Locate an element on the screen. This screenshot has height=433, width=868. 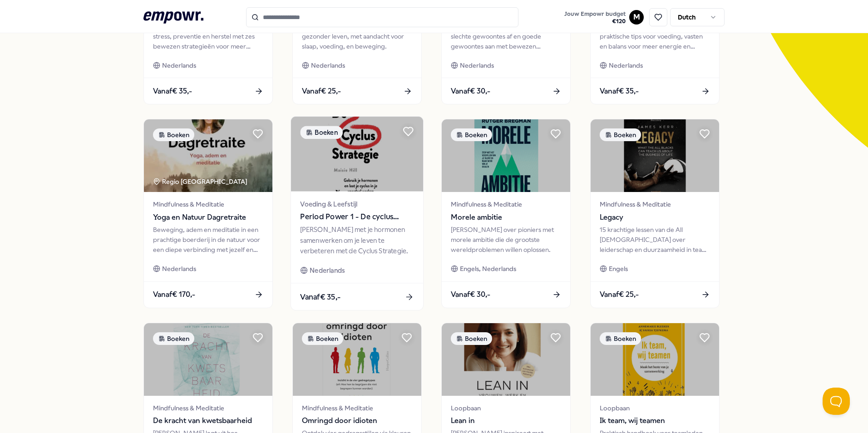
span: Legacy is located at coordinates (655, 217).